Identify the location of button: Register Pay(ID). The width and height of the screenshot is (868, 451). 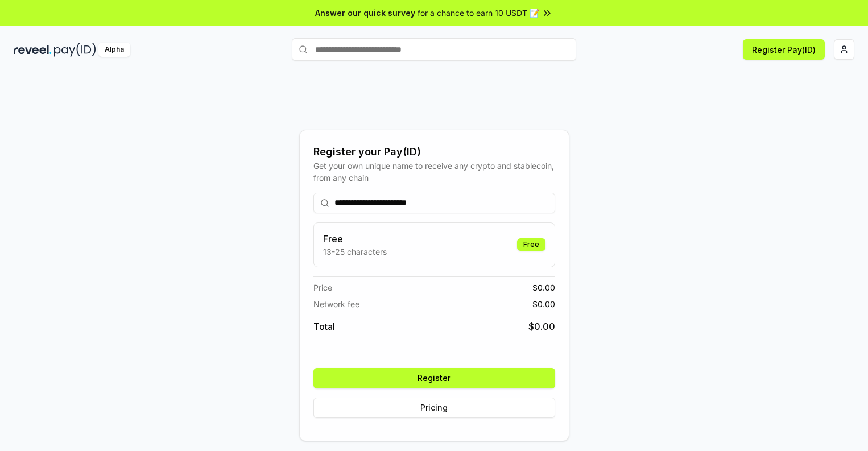
(784, 49).